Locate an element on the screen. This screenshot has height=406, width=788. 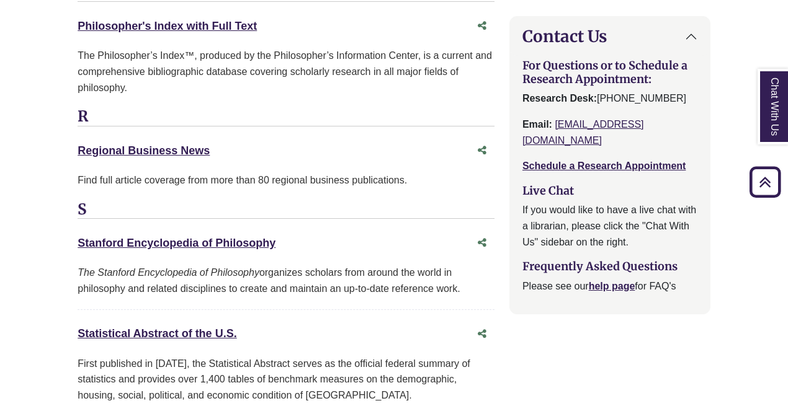
a: Back to Top is located at coordinates (765, 182).